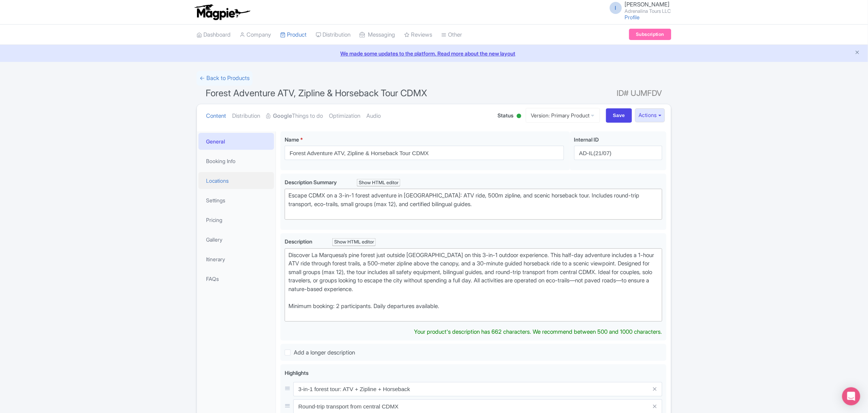  I want to click on a: Dashboard, so click(214, 35).